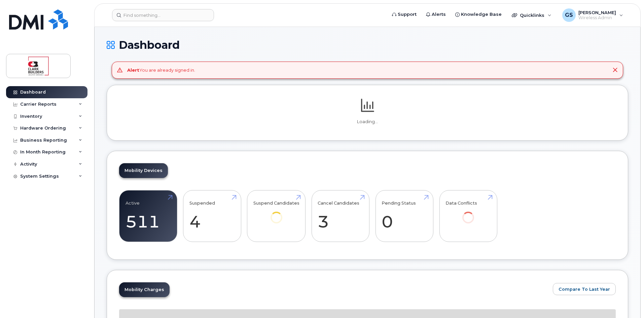  Describe the element at coordinates (276, 213) in the screenshot. I see `a: Suspend Candidates` at that location.